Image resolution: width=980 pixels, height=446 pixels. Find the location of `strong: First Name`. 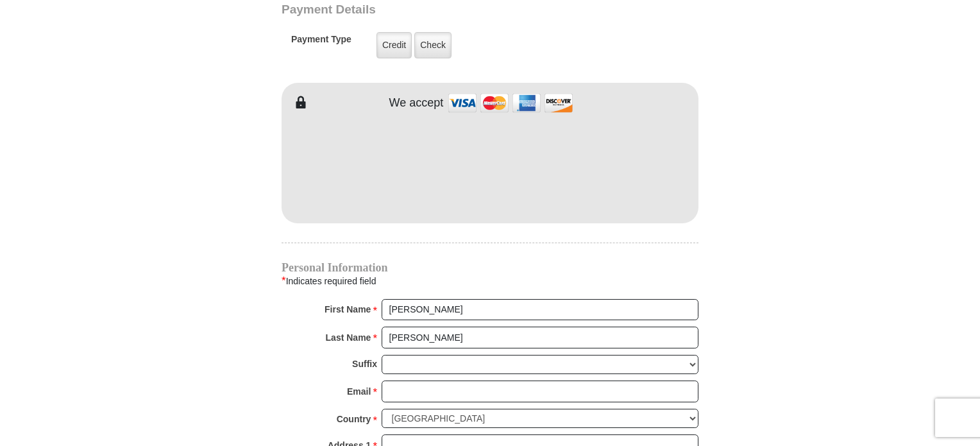

strong: First Name is located at coordinates (348, 309).